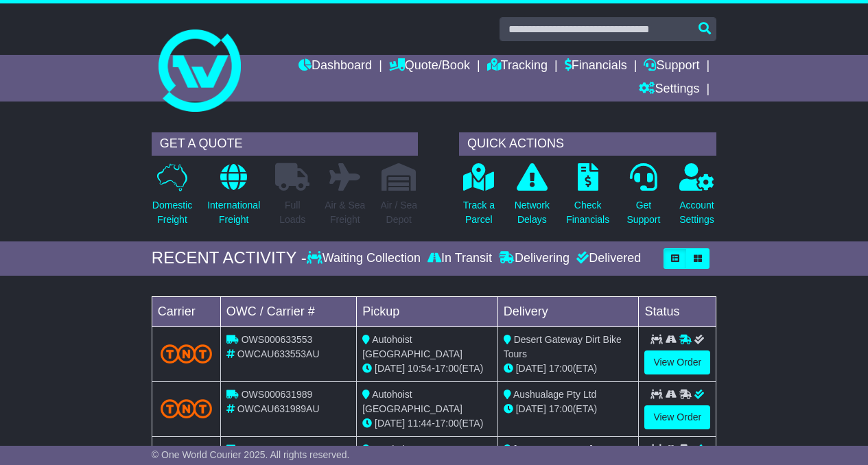 The image size is (868, 465). What do you see at coordinates (568, 311) in the screenshot?
I see `td: Delivery` at bounding box center [568, 311].